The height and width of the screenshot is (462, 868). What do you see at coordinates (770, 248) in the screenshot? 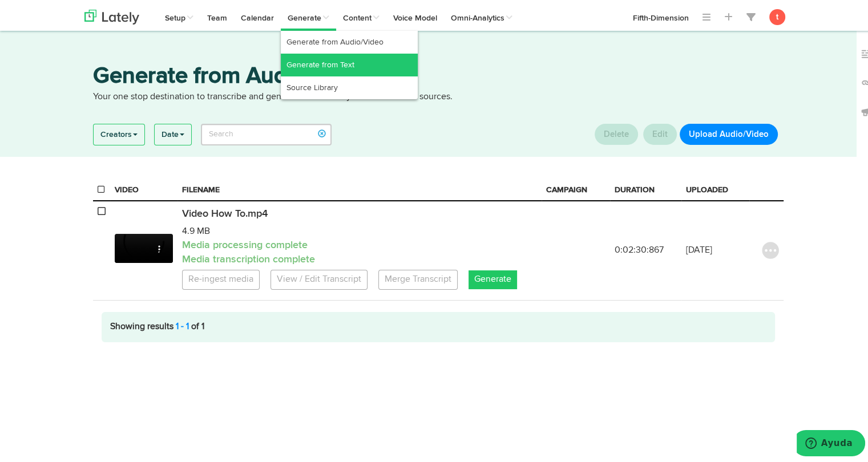
I see `img: icon_menu_button.svg` at bounding box center [770, 248].